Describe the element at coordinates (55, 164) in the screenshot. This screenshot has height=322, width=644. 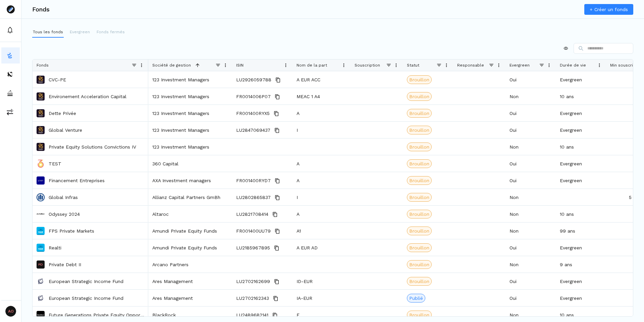
I see `p: TEST` at that location.